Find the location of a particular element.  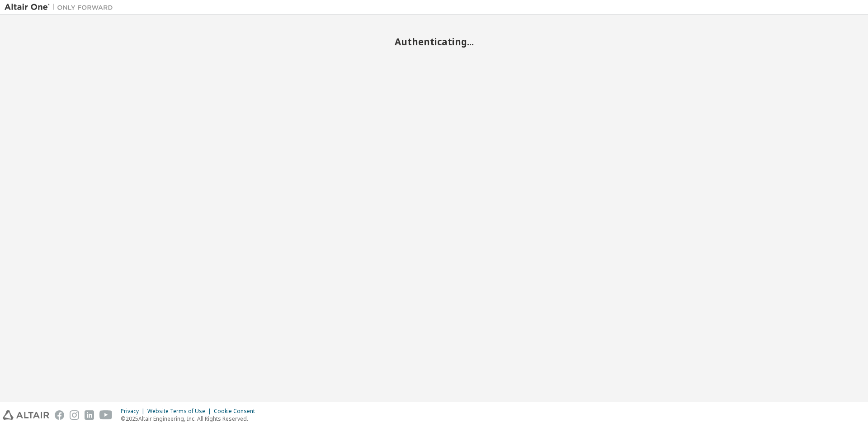

img: youtube.svg is located at coordinates (106, 414).